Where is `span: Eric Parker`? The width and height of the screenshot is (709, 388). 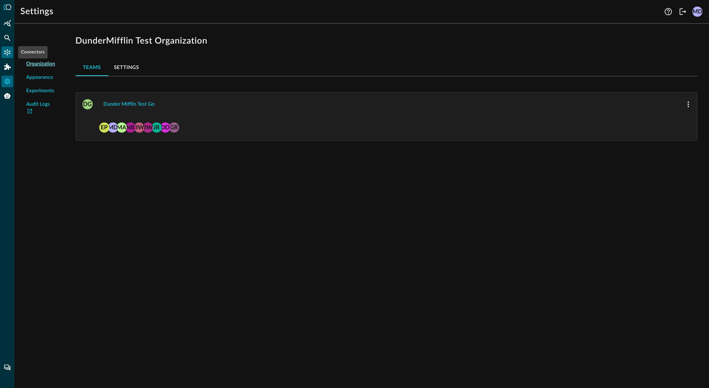
span: Eric Parker is located at coordinates (104, 127).